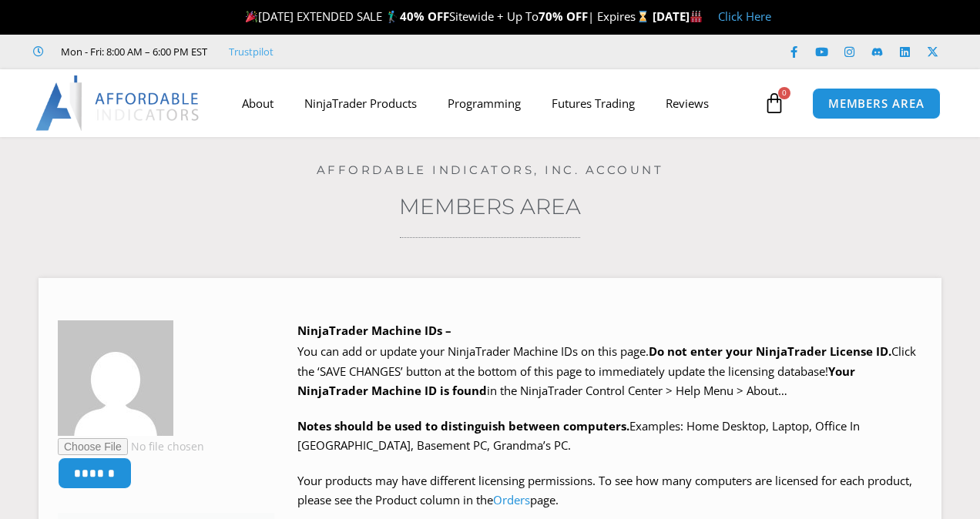  Describe the element at coordinates (490, 206) in the screenshot. I see `a: Members Area` at that location.